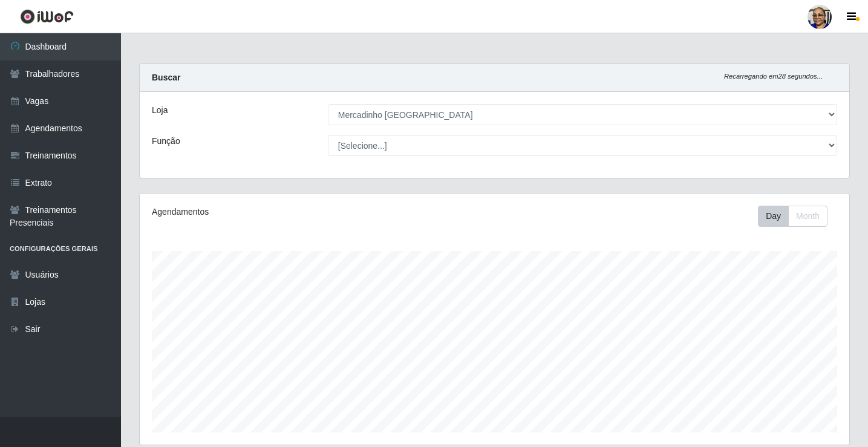 This screenshot has width=868, height=447. I want to click on button: Month, so click(807, 216).